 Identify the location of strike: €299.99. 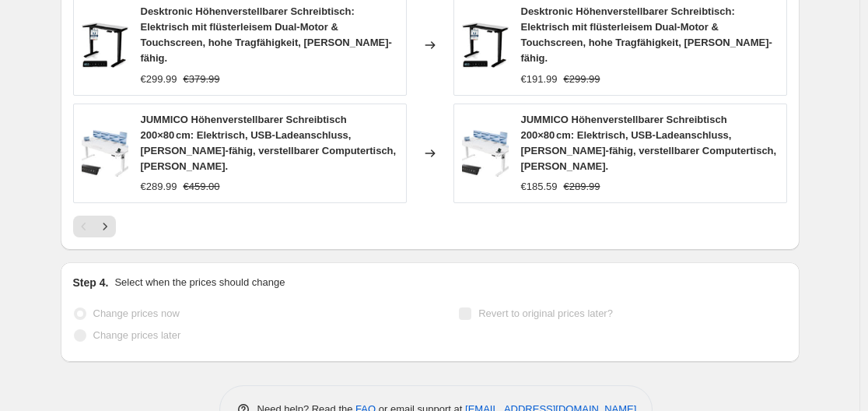
(582, 80).